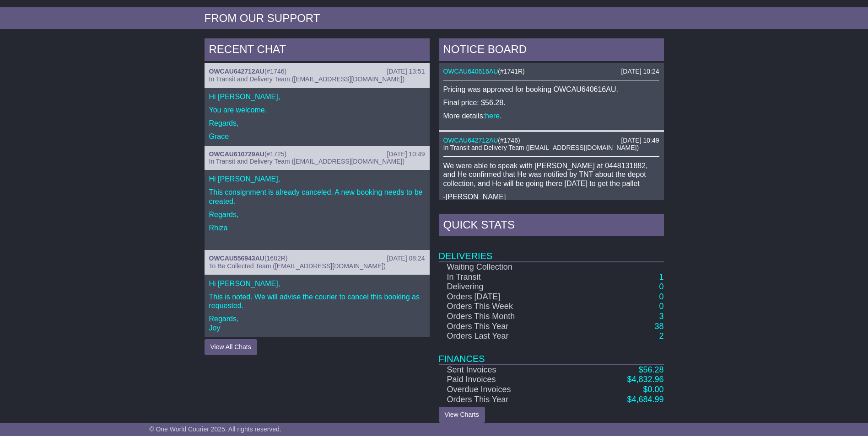 This screenshot has width=868, height=436. I want to click on button: View All Chats, so click(231, 347).